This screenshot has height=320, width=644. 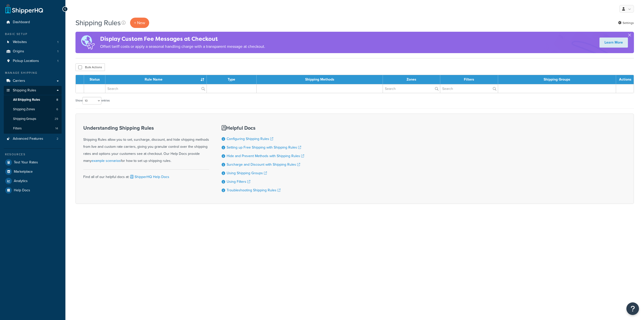 I want to click on span: 8, so click(x=57, y=99).